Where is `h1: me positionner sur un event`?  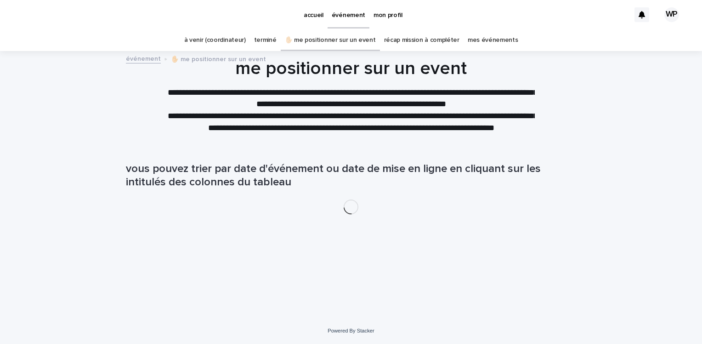 h1: me positionner sur un event is located at coordinates (351, 68).